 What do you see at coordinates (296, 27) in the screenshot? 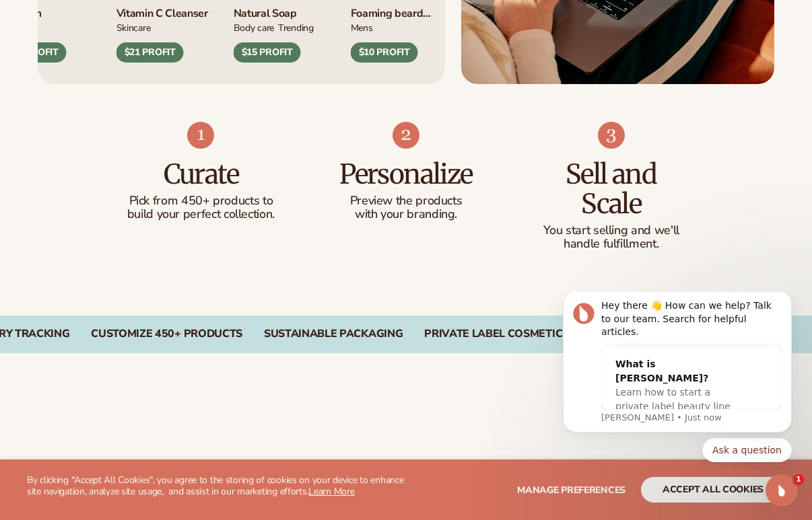
I see `div: TRENDING` at bounding box center [296, 27].